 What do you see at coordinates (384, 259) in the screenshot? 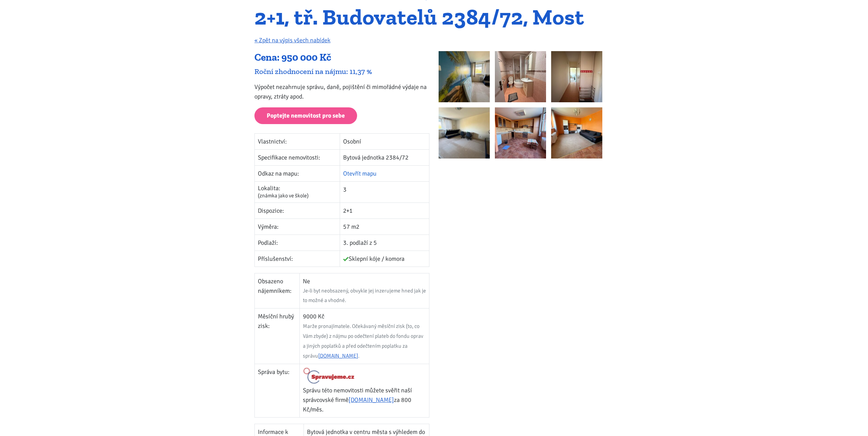
I see `td: Sklepní kóje / komora` at bounding box center [384, 259].